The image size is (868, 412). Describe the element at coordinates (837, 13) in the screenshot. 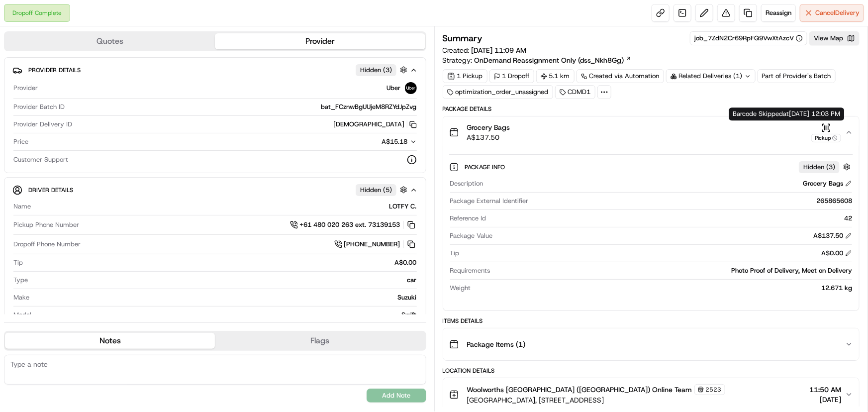

I see `span: Cancel Delivery` at that location.